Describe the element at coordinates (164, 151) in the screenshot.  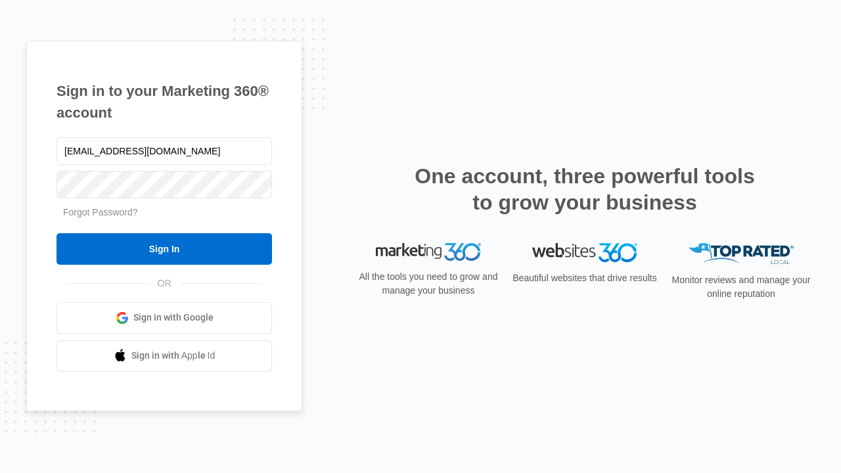
I see `input: Email` at that location.